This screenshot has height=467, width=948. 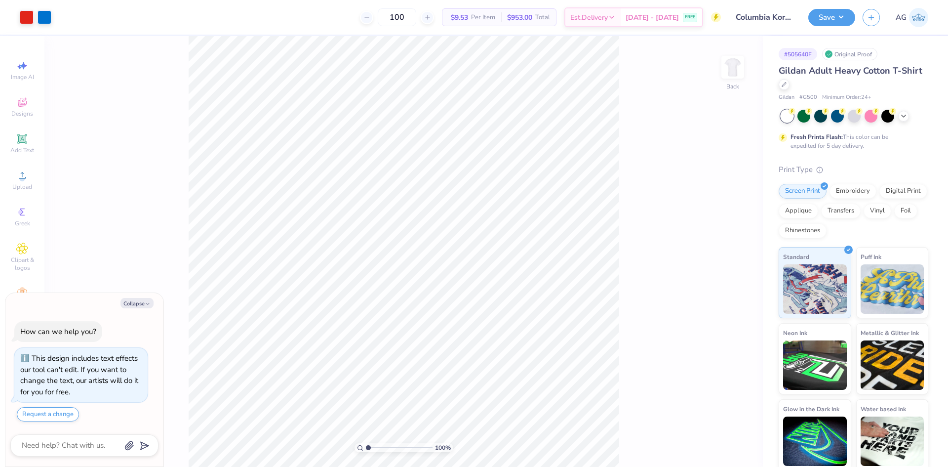 What do you see at coordinates (483, 17) in the screenshot?
I see `span: Per Item` at bounding box center [483, 17].